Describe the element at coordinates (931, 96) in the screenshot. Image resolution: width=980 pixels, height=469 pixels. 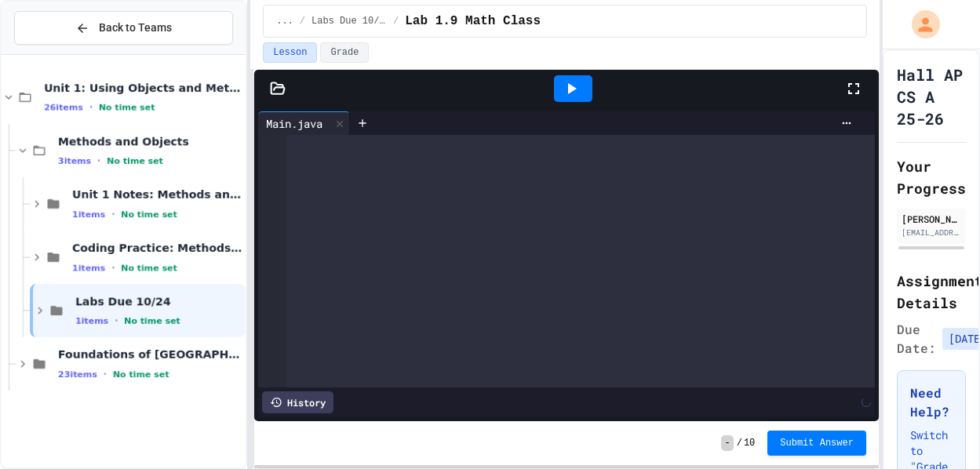
I see `h1: Hall AP CS A 25-26` at that location.